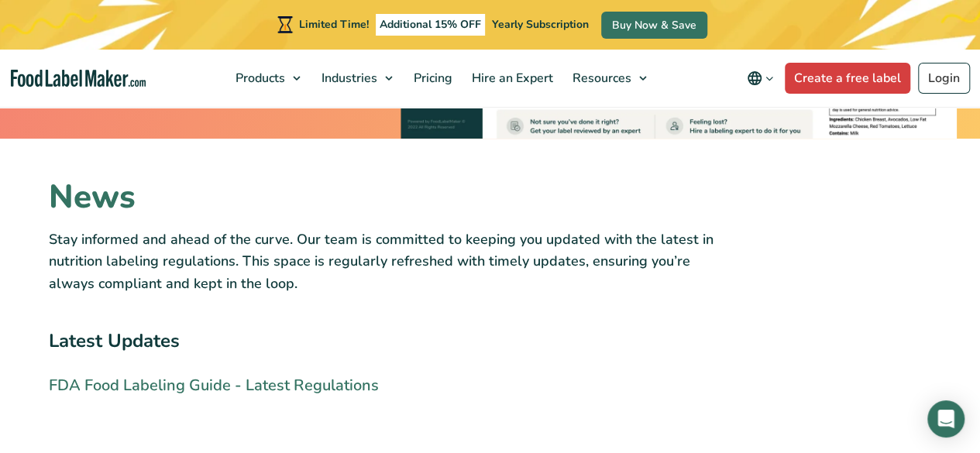  What do you see at coordinates (511, 78) in the screenshot?
I see `span: Hire an Expert` at bounding box center [511, 78].